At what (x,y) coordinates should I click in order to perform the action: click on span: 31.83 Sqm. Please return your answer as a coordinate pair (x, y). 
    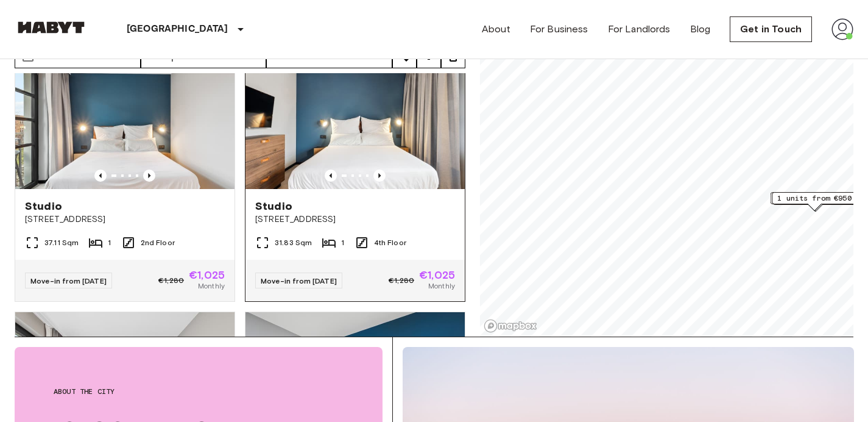
    Looking at the image, I should click on (293, 242).